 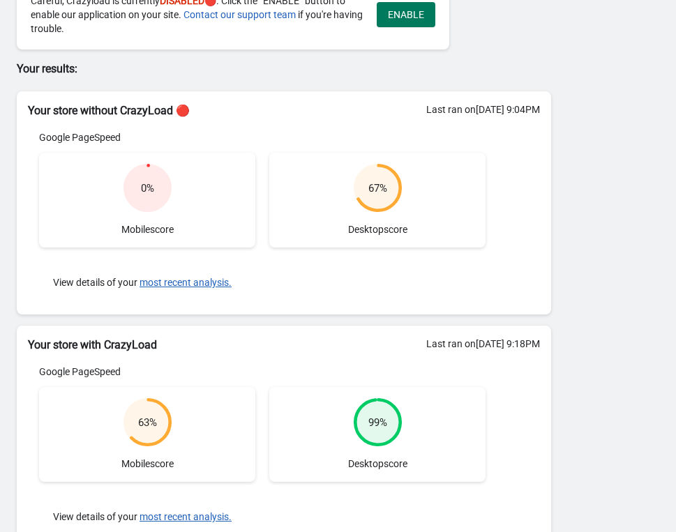 What do you see at coordinates (284, 111) in the screenshot?
I see `h2: Your store without CrazyLoad 🔴` at bounding box center [284, 111].